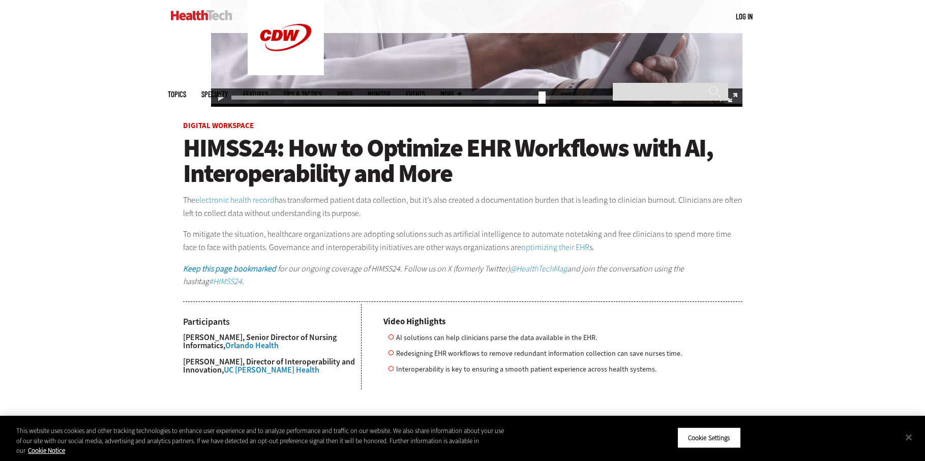 The height and width of the screenshot is (461, 925). What do you see at coordinates (252, 345) in the screenshot?
I see `a: Orlando Health` at bounding box center [252, 345].